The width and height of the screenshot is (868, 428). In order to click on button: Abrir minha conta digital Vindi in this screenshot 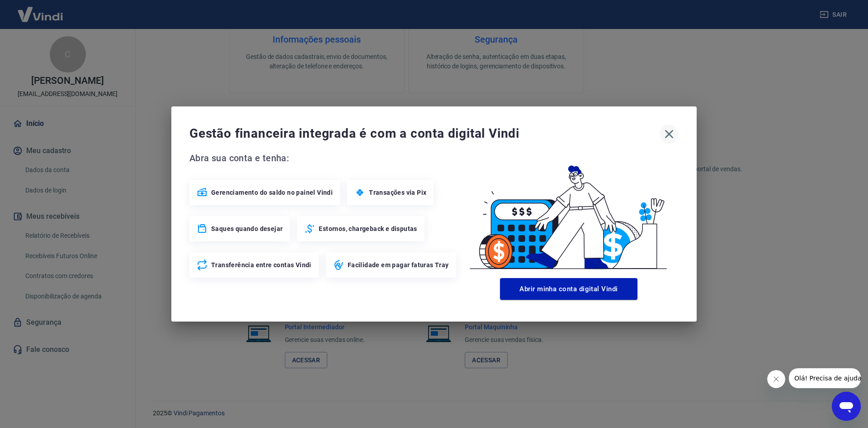, I will do `click(569, 288)`.